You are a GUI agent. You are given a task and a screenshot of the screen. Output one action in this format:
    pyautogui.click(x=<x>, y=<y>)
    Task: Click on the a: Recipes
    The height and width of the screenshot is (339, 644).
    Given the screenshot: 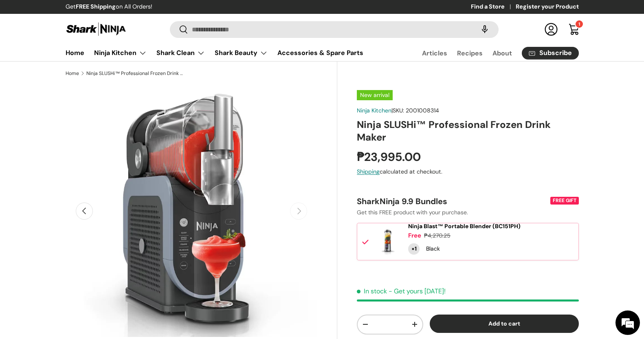 What is the action you would take?
    pyautogui.click(x=470, y=53)
    